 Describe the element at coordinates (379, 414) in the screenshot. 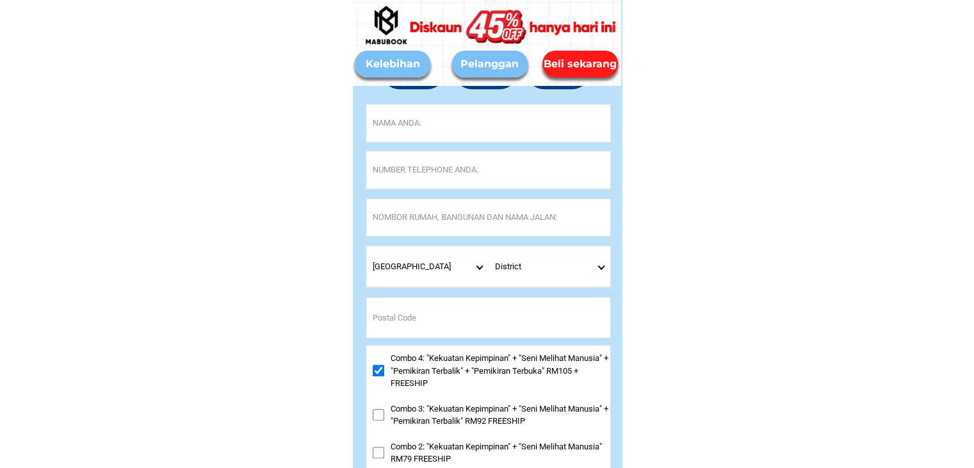

I see `input: Combo 3: "Kekuatan Kepimpinan" + "Seni Melihat Manusia" + "Pemikiran Terbalik" RM92 FREESHIP` at that location.